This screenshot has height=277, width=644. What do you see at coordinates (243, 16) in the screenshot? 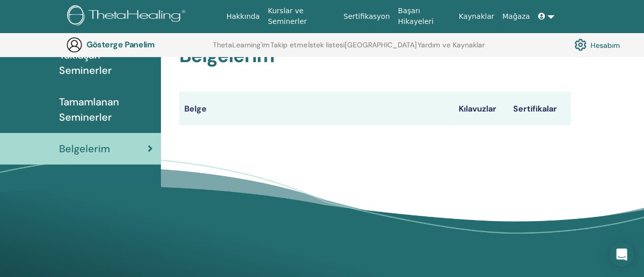
I see `a: Hakkında` at bounding box center [243, 16].